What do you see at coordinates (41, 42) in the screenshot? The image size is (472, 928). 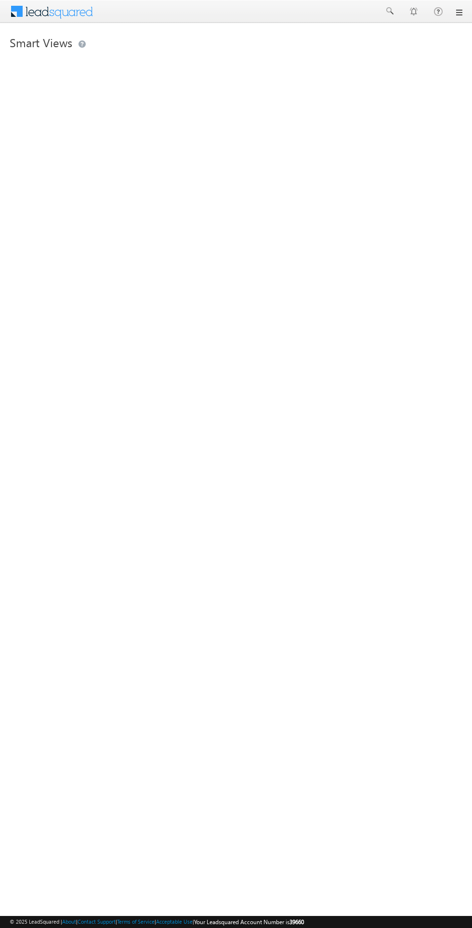 I see `span: Smart Views` at bounding box center [41, 42].